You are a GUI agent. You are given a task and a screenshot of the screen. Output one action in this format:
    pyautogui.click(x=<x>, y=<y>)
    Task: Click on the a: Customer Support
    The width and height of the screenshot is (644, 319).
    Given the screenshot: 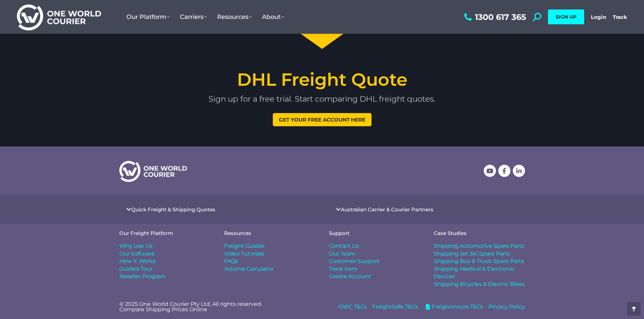 What is the action you would take?
    pyautogui.click(x=374, y=261)
    